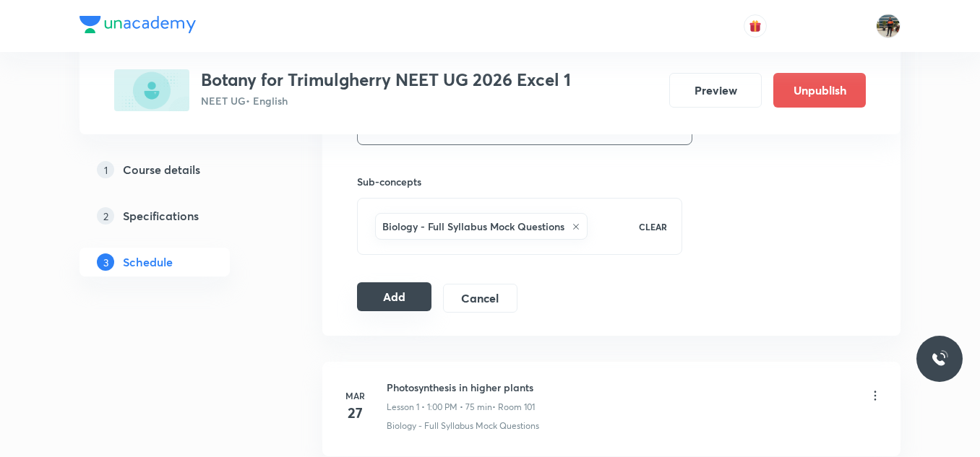  What do you see at coordinates (513, 407) in the screenshot?
I see `p: • Room 101` at bounding box center [513, 407].